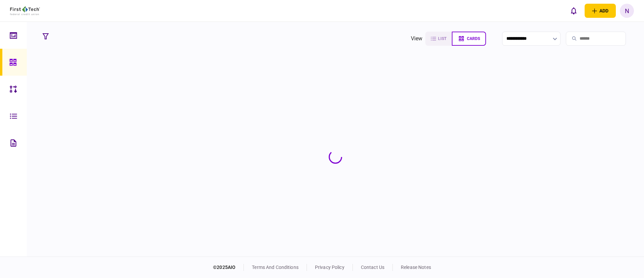  Describe the element at coordinates (330, 267) in the screenshot. I see `a: privacy policy` at that location.